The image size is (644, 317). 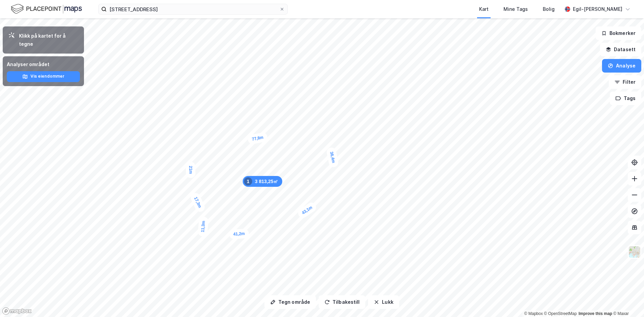 What do you see at coordinates (595, 314) in the screenshot?
I see `a: Improve this map` at bounding box center [595, 314].